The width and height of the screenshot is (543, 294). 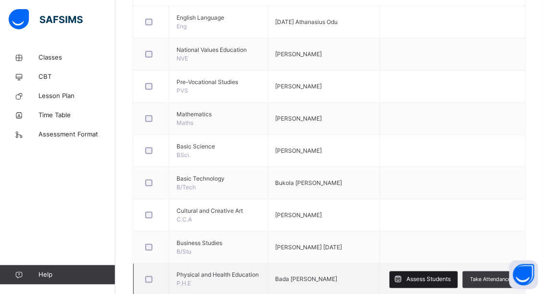 What do you see at coordinates (185, 123) in the screenshot?
I see `span: Maths` at bounding box center [185, 123].